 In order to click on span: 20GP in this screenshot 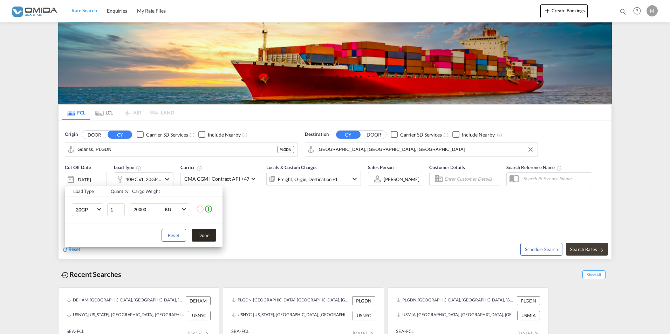, I will do `click(86, 210)`.